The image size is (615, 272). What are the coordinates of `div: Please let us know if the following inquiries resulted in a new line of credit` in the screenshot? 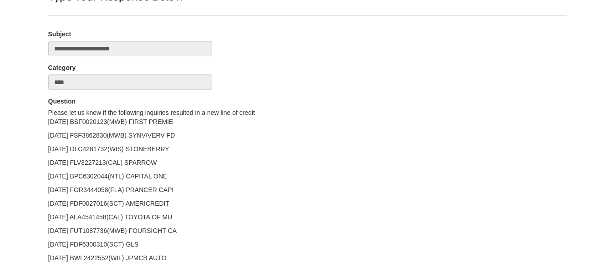 It's located at (307, 186).